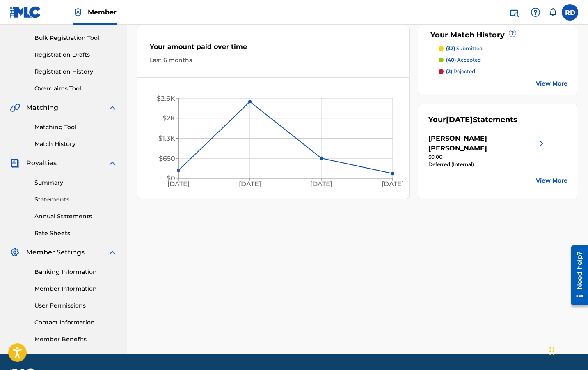 This screenshot has height=370, width=588. Describe the element at coordinates (451, 59) in the screenshot. I see `span: (40)` at that location.